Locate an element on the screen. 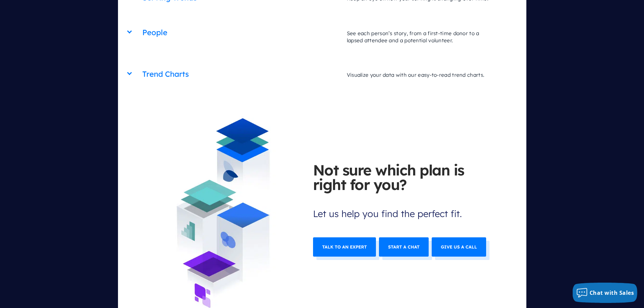  p: See each person’s story, from a first-time donor to a lapsed attendee and a potential volunteer. is located at coordinates (421, 37).